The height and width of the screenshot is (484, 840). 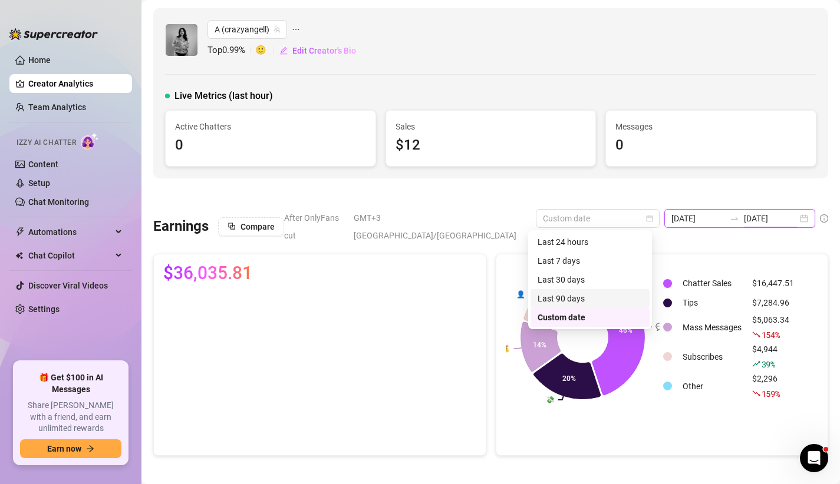 I want to click on span: rise, so click(x=756, y=364).